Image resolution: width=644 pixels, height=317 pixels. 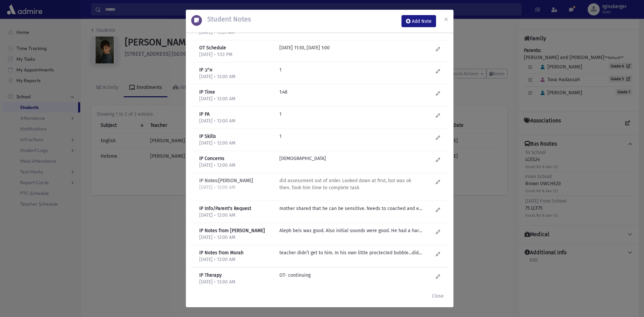 What do you see at coordinates (225, 209) in the screenshot?
I see `b: IP Info/Parent's Request` at bounding box center [225, 209].